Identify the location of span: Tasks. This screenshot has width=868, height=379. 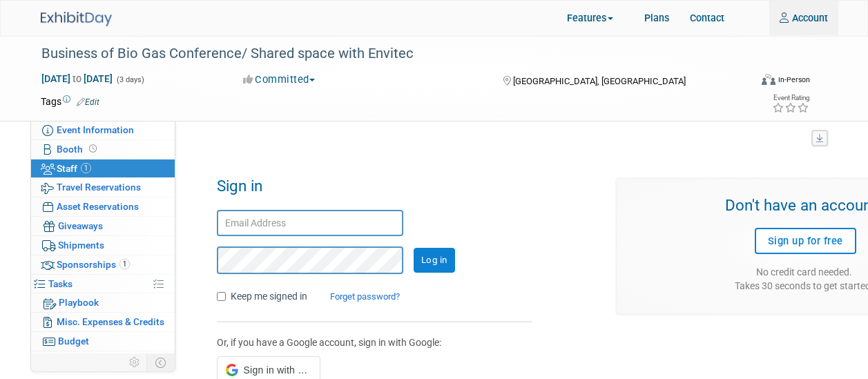
(60, 284).